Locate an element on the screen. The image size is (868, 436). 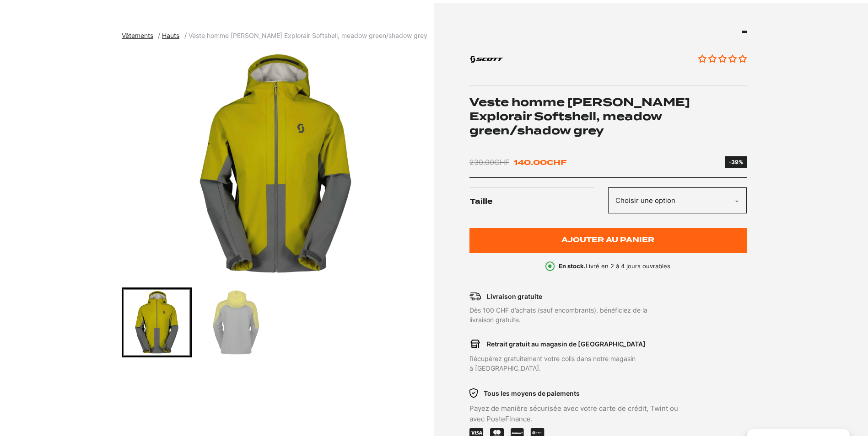
p: Dès 100 CHF d’achats (sauf encombrants), bénéficiez de la livraison gratuite. is located at coordinates (580, 315).